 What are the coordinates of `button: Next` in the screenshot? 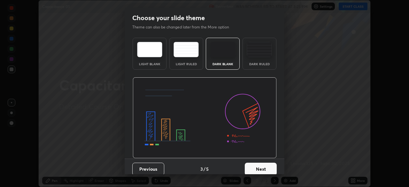 It's located at (261, 169).